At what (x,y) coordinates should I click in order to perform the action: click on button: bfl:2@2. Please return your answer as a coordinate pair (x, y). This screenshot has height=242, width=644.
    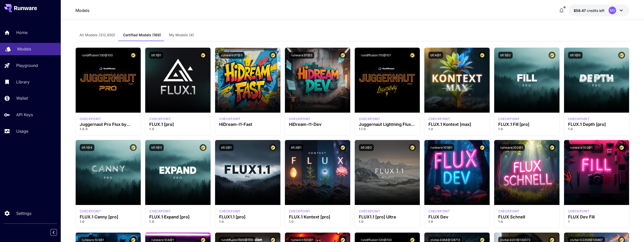
    Looking at the image, I should click on (366, 147).